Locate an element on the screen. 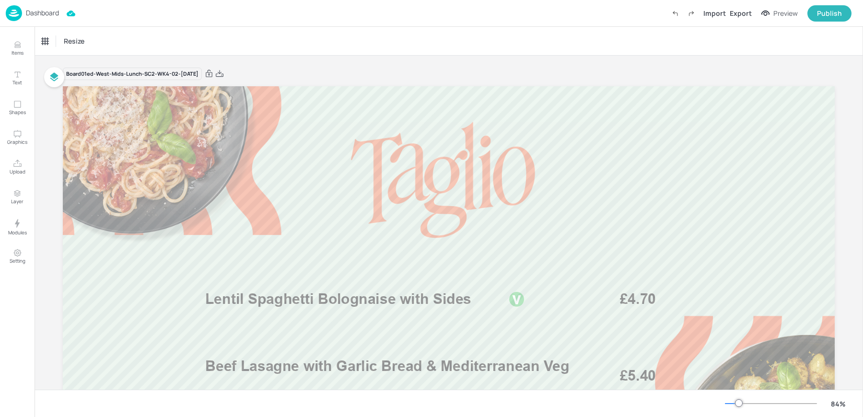  label: Redo (Ctrl + Y) is located at coordinates (692, 13).